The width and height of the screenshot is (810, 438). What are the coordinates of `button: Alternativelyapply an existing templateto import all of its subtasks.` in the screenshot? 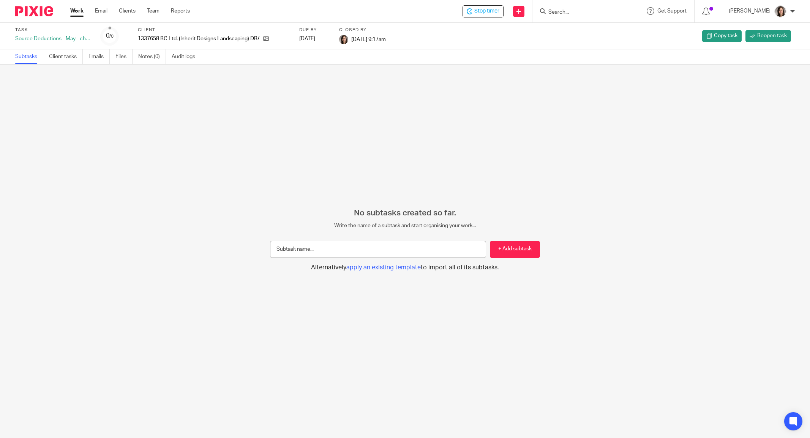 It's located at (405, 267).